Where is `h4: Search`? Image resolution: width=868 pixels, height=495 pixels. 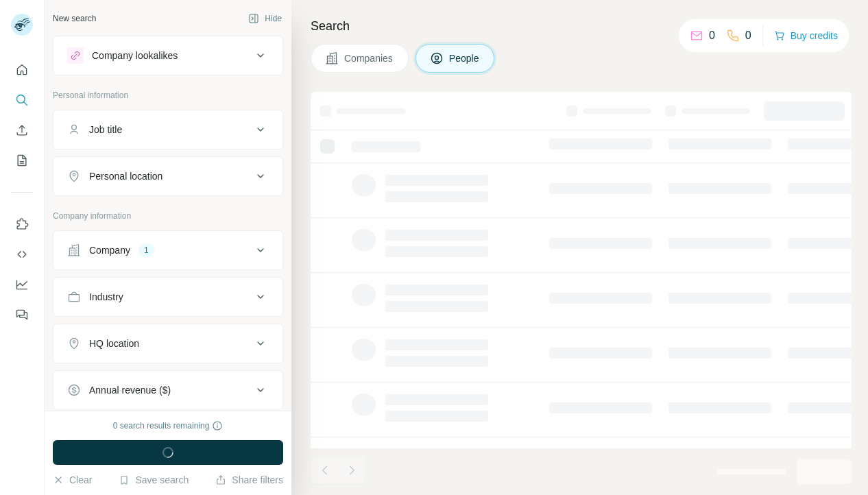
h4: Search is located at coordinates (581, 26).